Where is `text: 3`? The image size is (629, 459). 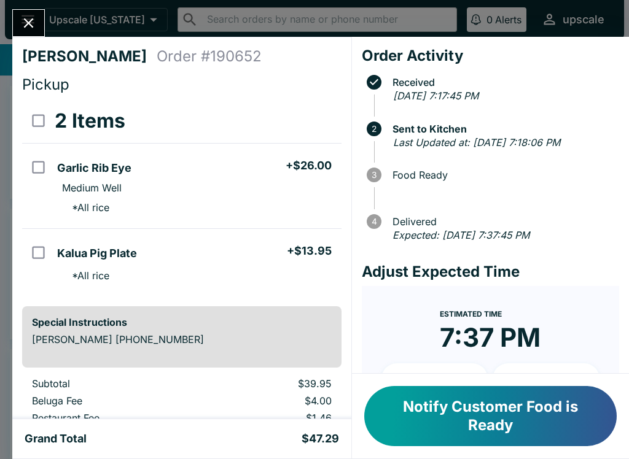 text: 3 is located at coordinates (374, 175).